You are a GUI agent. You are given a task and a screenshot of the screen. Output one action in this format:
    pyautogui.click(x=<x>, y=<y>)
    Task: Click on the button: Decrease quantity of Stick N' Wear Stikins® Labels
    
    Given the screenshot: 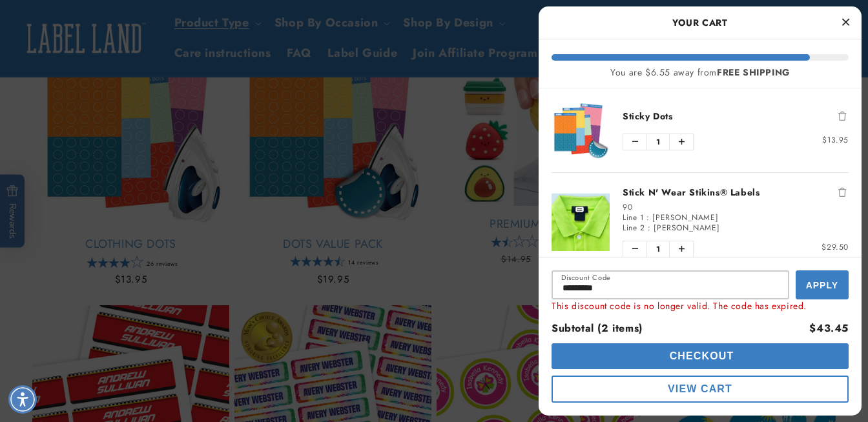 What is the action you would take?
    pyautogui.click(x=635, y=249)
    